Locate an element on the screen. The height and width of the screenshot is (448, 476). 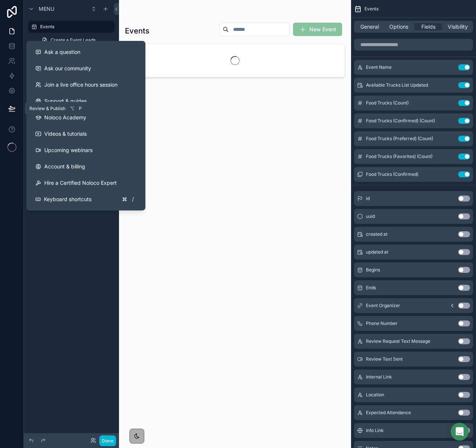
a: Noloco Academy is located at coordinates (86, 117).